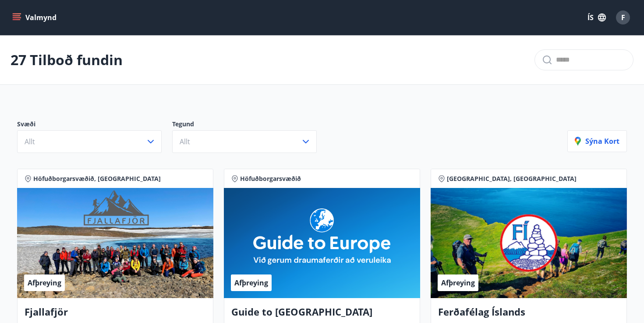 Image resolution: width=644 pixels, height=323 pixels. I want to click on p: Tegund, so click(250, 125).